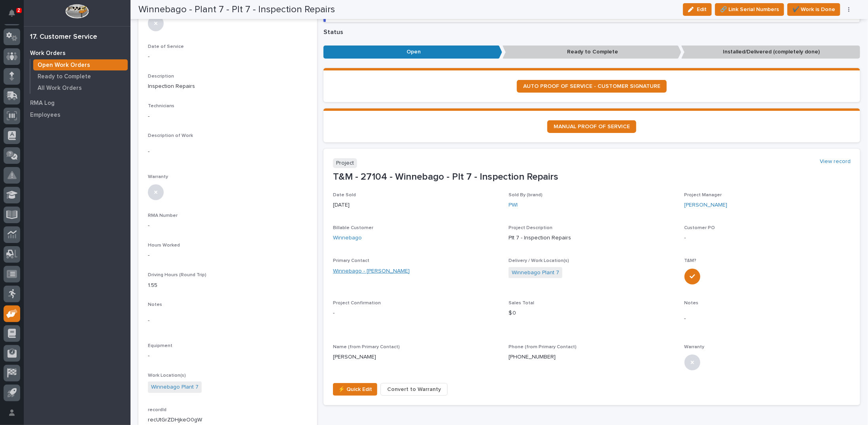 Image resolution: width=868 pixels, height=425 pixels. Describe the element at coordinates (177, 275) in the screenshot. I see `span: Driving Hours (Round Trip)` at that location.